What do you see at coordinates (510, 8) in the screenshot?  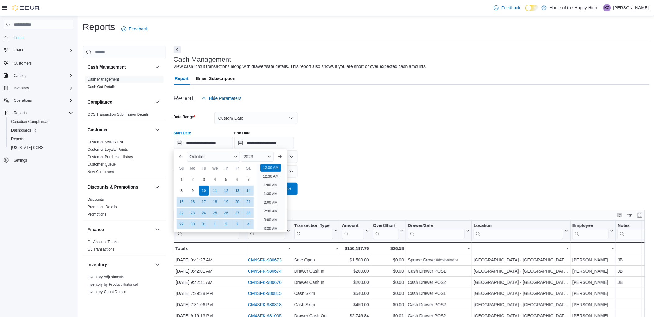 I see `span: Feedback` at bounding box center [510, 8].